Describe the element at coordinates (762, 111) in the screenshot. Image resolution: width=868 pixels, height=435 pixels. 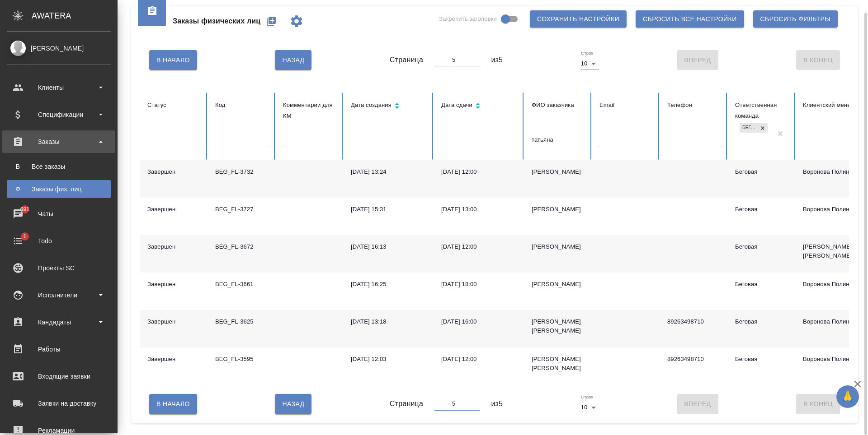
I see `div: Ответственная команда` at that location.